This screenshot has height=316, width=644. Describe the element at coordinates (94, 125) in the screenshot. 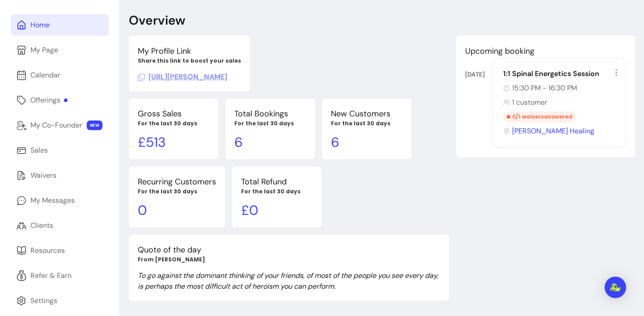

I see `span: NEW` at that location.